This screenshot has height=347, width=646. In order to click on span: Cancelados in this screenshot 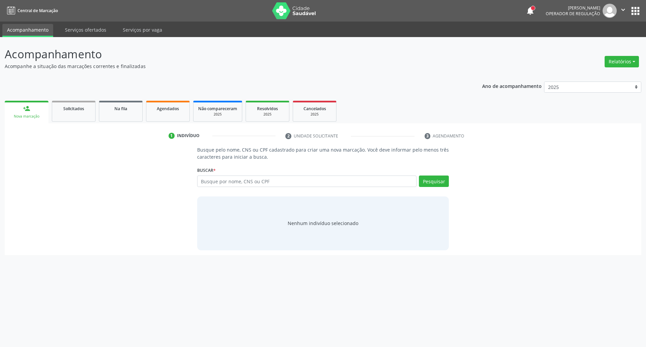, I will do `click(315, 108)`.